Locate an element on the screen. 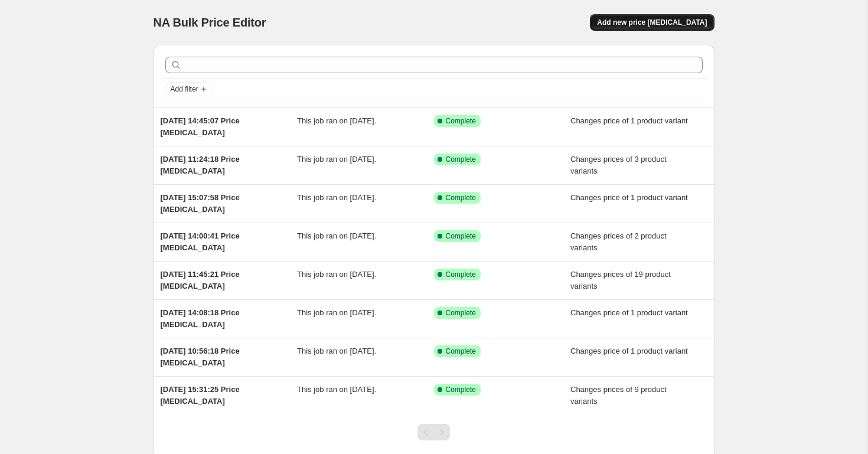  button: Add filter is located at coordinates (189, 89).